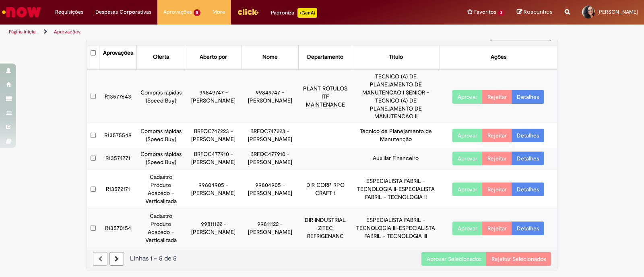 The height and width of the screenshot is (277, 644). What do you see at coordinates (214, 57) in the screenshot?
I see `div: Aberto por` at bounding box center [214, 57].